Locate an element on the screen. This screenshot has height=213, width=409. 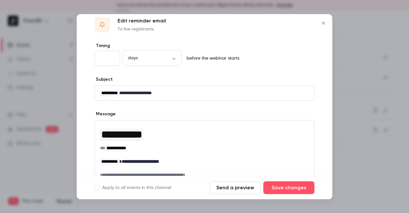
button: Save changes is located at coordinates (289, 187).